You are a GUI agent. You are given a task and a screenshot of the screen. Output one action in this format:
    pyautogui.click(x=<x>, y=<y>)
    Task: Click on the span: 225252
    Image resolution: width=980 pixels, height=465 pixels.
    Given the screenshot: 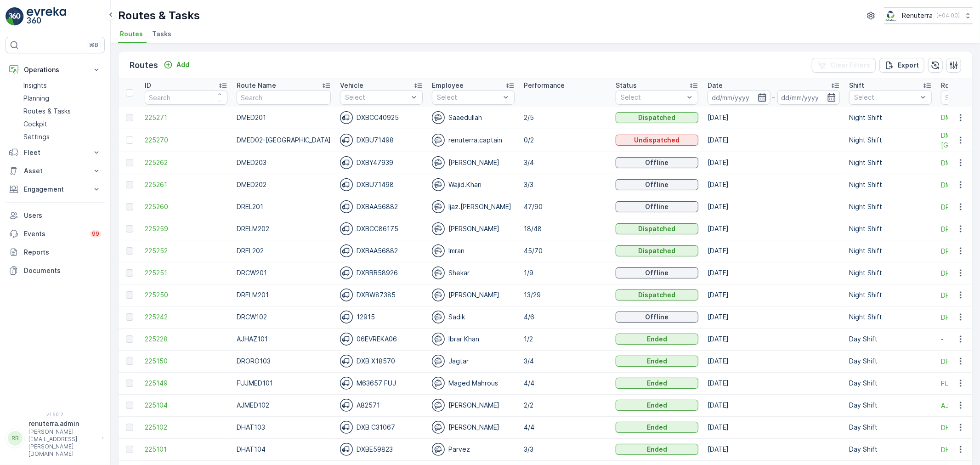 What is the action you would take?
    pyautogui.click(x=186, y=250)
    